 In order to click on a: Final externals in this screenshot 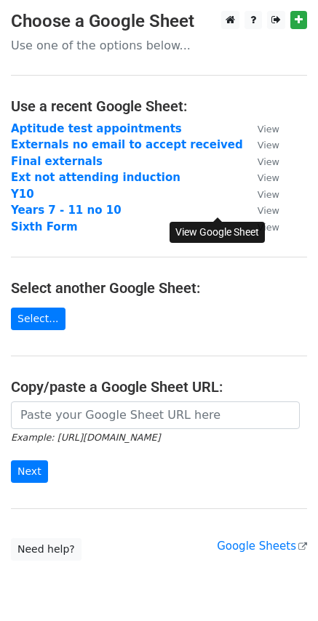, I will do `click(57, 161)`.